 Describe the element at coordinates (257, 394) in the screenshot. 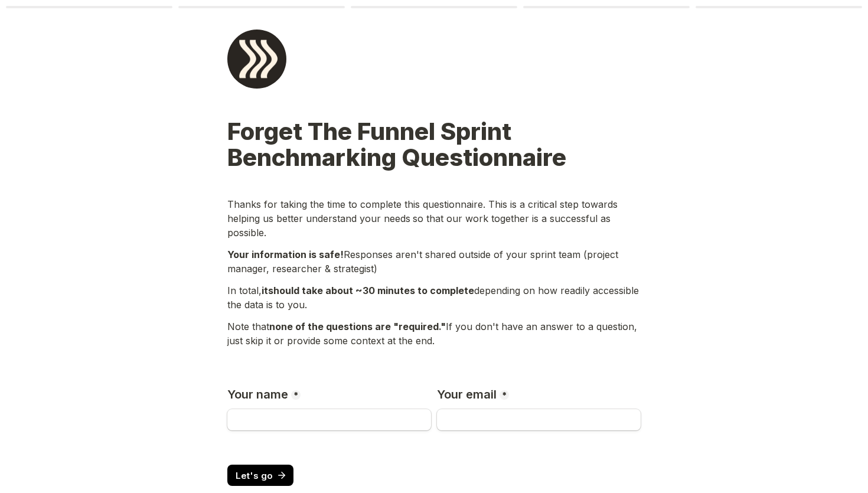

I see `p: Your name` at that location.